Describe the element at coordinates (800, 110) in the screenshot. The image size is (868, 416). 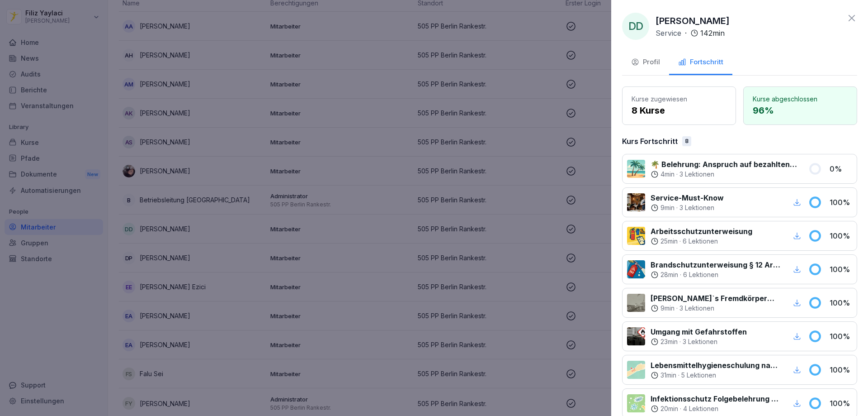
I see `p: 96 %` at that location.